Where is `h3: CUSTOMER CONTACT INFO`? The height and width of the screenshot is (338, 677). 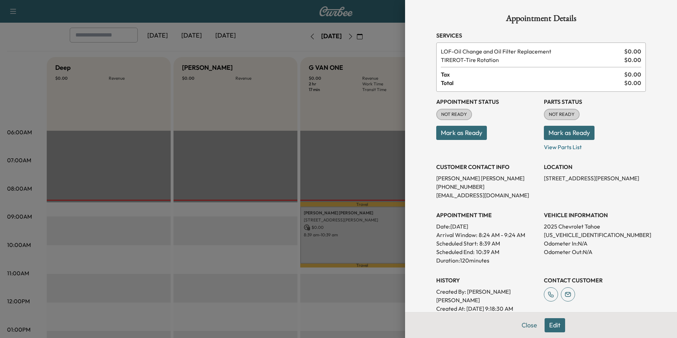 h3: CUSTOMER CONTACT INFO is located at coordinates (487, 167).